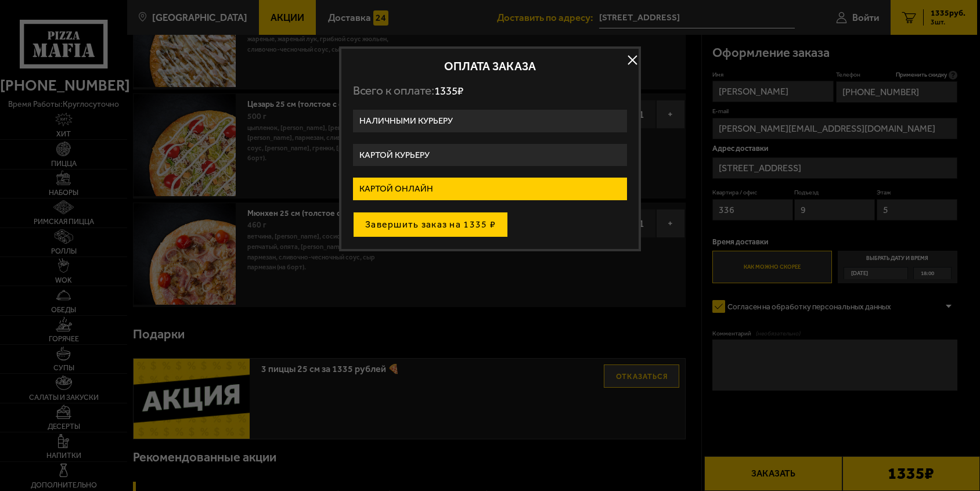 The height and width of the screenshot is (491, 980). Describe the element at coordinates (490, 155) in the screenshot. I see `label: Картой курьеру` at that location.